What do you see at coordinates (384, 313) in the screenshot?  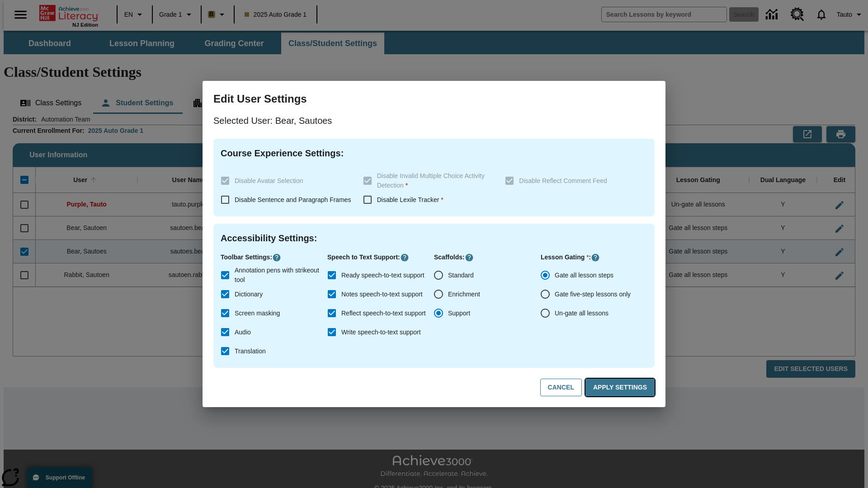 I see `span: Reflect speech-to-text support` at bounding box center [384, 313].